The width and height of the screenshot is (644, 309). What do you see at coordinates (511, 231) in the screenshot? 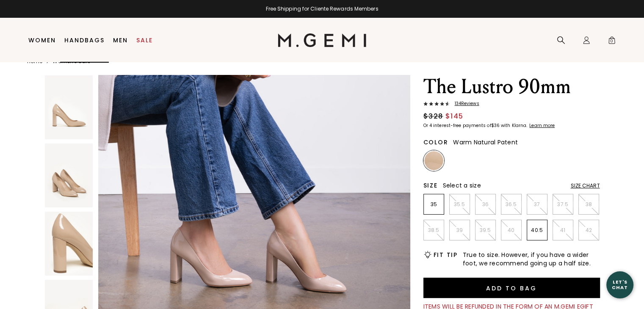
I see `p: 40` at bounding box center [511, 231].